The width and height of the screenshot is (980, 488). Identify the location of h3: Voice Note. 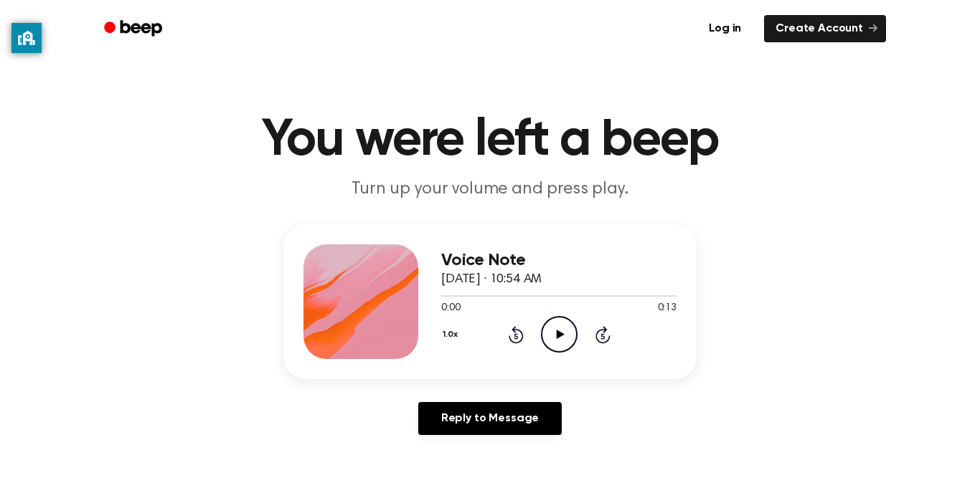
(559, 261).